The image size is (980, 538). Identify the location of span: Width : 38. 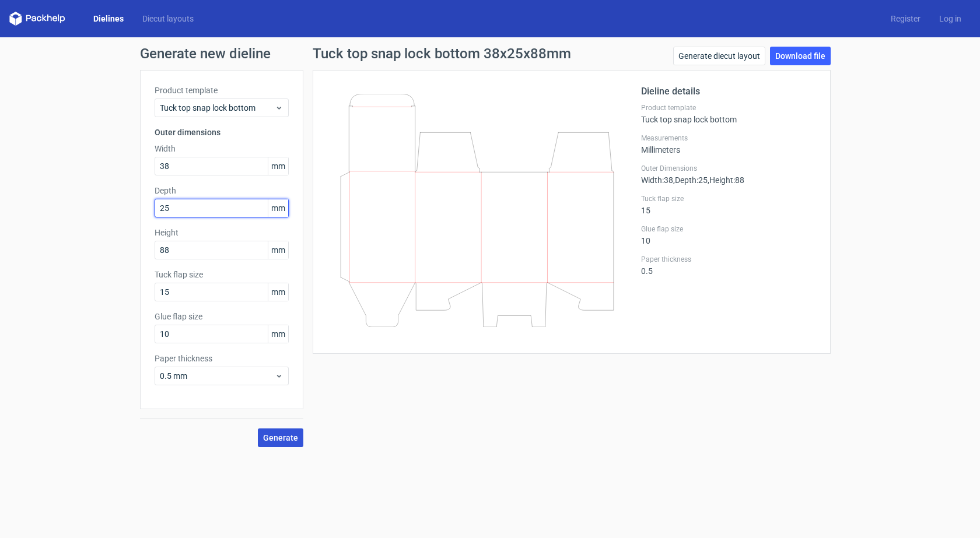
(657, 180).